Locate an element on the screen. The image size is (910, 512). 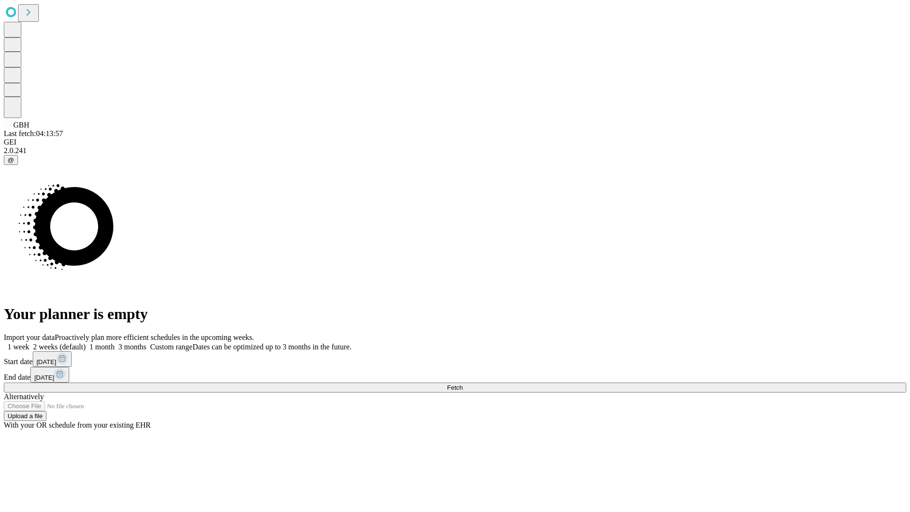
span: Fetch is located at coordinates (455, 387).